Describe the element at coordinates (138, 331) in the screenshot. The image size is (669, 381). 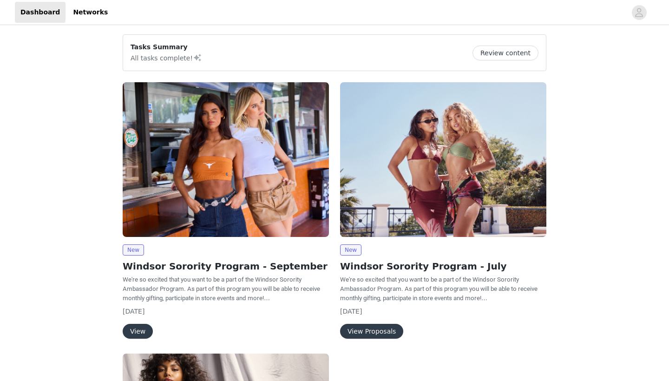
I see `button: View` at that location.